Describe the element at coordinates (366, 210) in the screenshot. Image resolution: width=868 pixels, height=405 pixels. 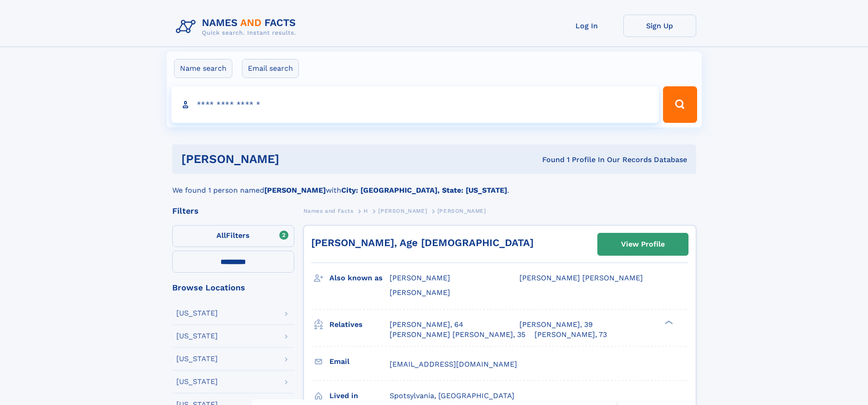
I see `a: H` at that location.